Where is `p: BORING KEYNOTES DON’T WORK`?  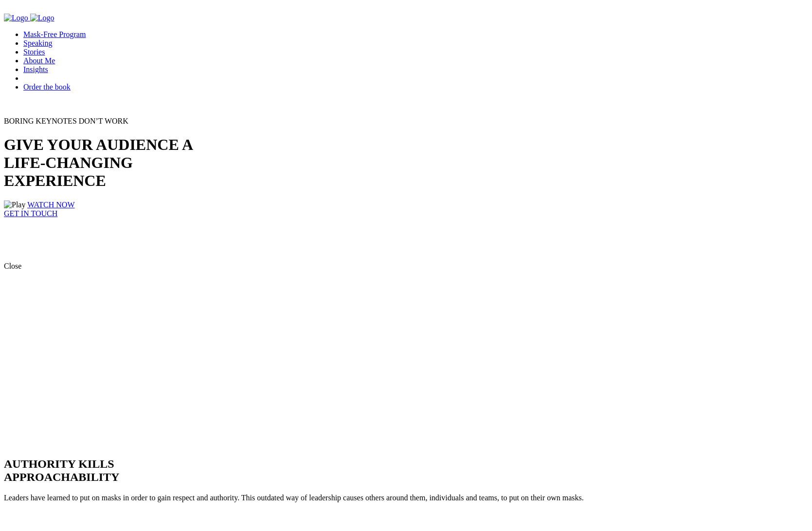
p: BORING KEYNOTES DON’T WORK is located at coordinates (406, 121).